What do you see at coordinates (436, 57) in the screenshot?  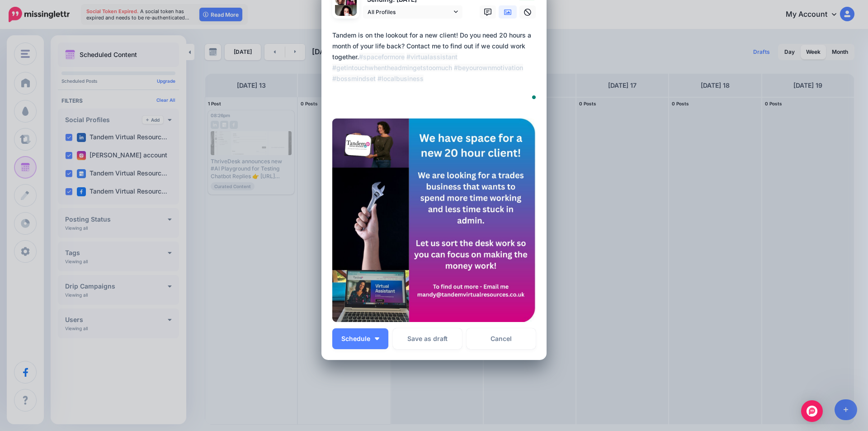 I see `div: Tandem is on the lookout for a new client! Do you need 20 hours a month of your life back? Contac...` at bounding box center [436, 57].